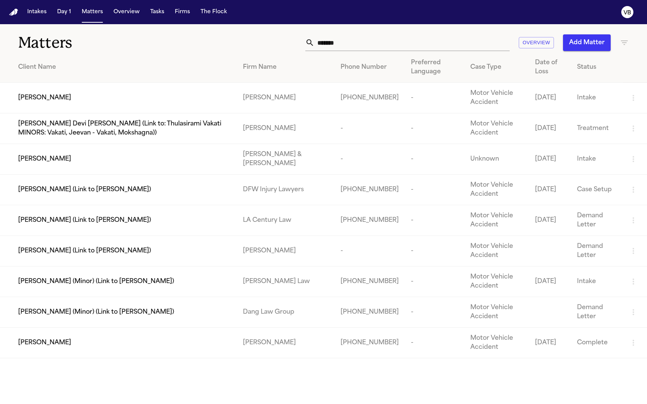  Describe the element at coordinates (586, 43) in the screenshot. I see `button: Add Matter` at that location.